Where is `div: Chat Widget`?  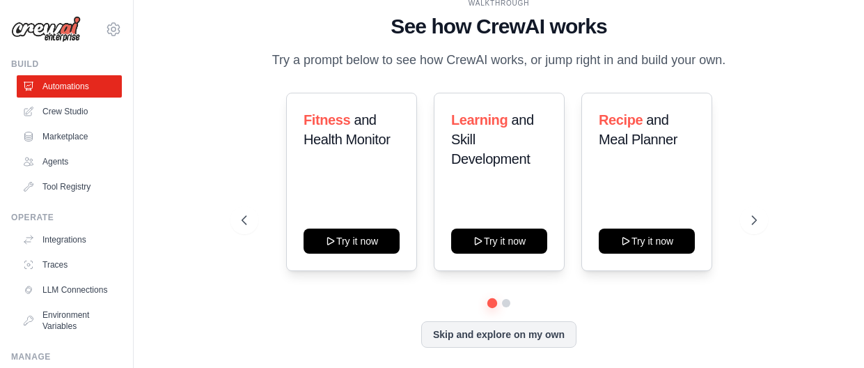
div: Chat Widget is located at coordinates (829, 334).